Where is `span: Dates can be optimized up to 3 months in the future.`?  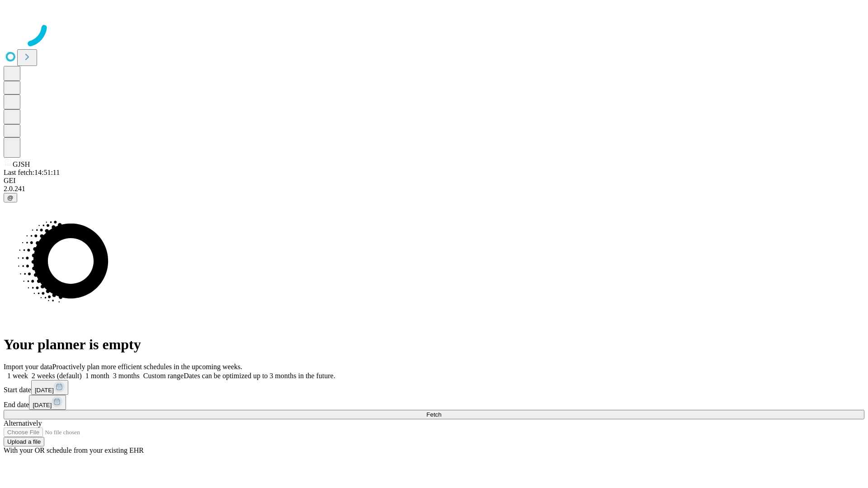 span: Dates can be optimized up to 3 months in the future. is located at coordinates (259, 375).